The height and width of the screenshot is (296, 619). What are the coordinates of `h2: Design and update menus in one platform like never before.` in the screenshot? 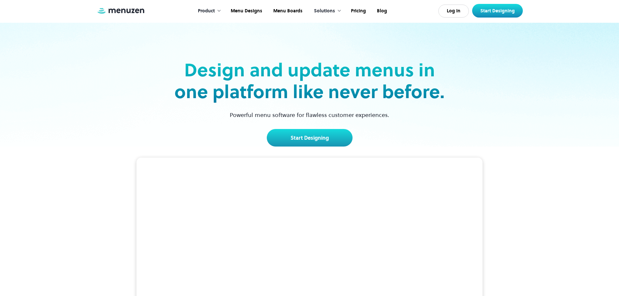 It's located at (310, 81).